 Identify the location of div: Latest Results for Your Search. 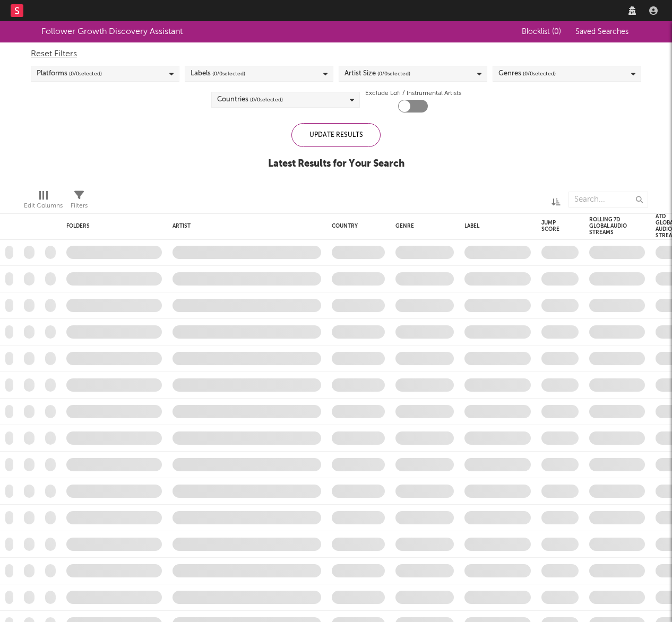
(336, 164).